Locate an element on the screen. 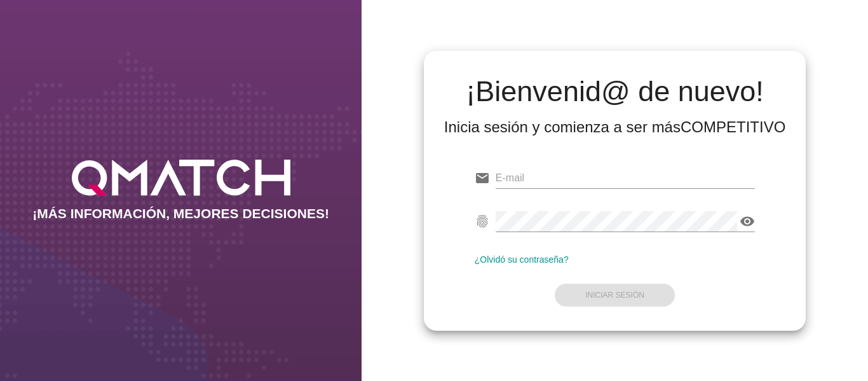  h2: ¡MÁS INFORMACIÓN, MEJORES DECISIONES! is located at coordinates (180, 213).